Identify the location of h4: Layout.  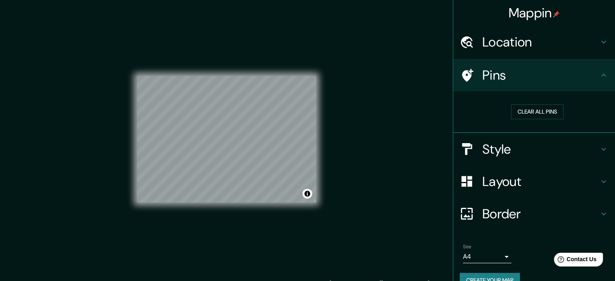
(540, 181).